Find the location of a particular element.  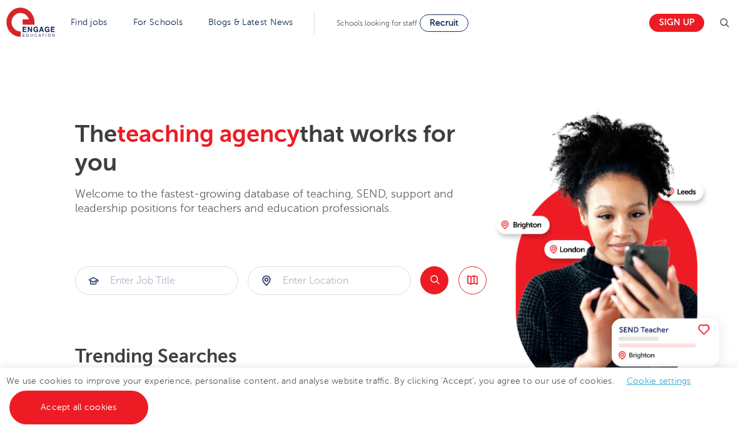

a: Blogs & Latest News is located at coordinates (251, 22).